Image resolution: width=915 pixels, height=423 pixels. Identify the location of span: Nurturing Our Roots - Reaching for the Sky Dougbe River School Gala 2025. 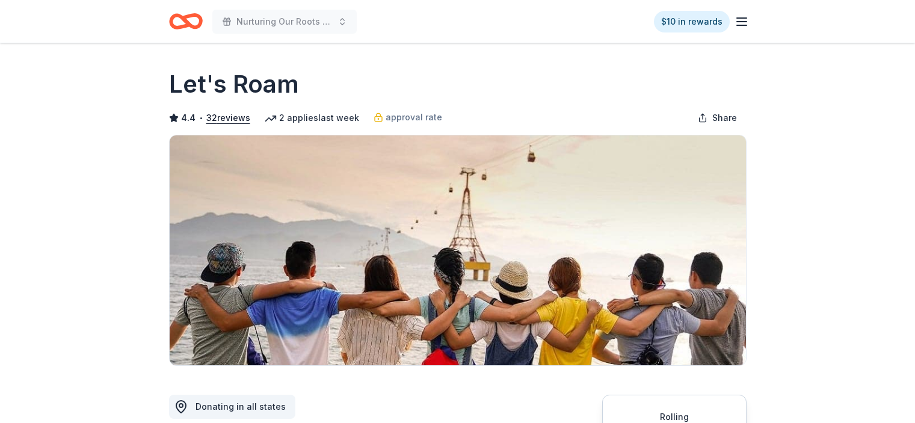
(284, 22).